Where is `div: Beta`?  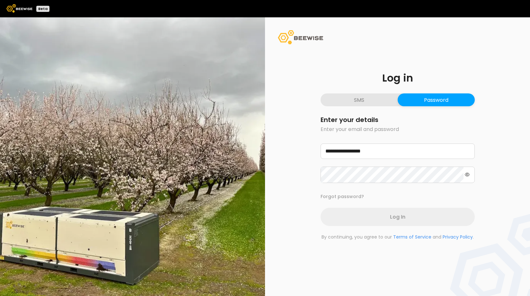 div: Beta is located at coordinates (43, 9).